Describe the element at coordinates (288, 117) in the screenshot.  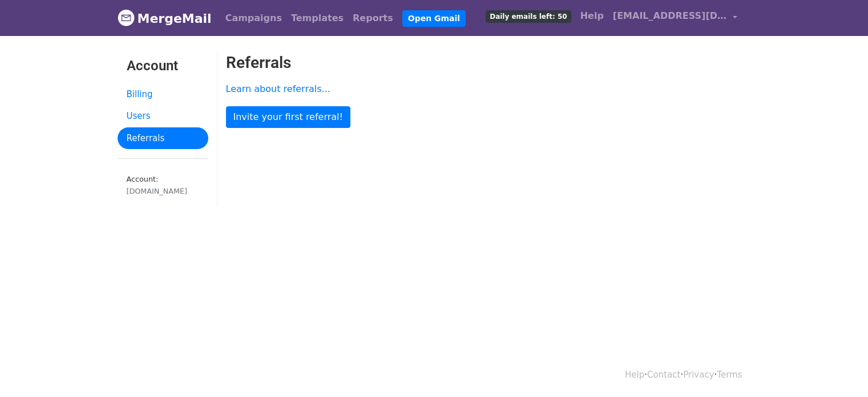
I see `a: Invite your first referral!` at that location.